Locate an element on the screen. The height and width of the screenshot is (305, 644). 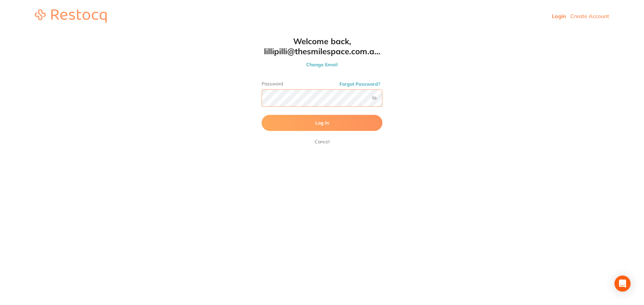
button: Change Email is located at coordinates (322, 64).